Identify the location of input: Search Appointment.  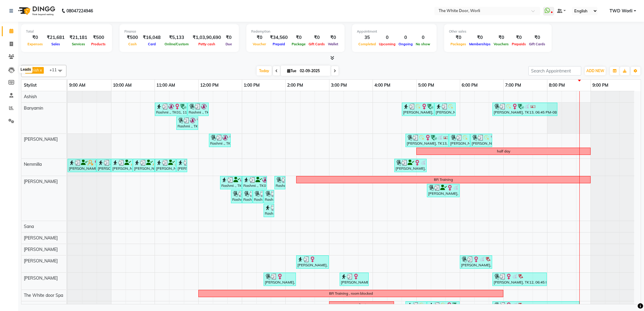
(555, 70).